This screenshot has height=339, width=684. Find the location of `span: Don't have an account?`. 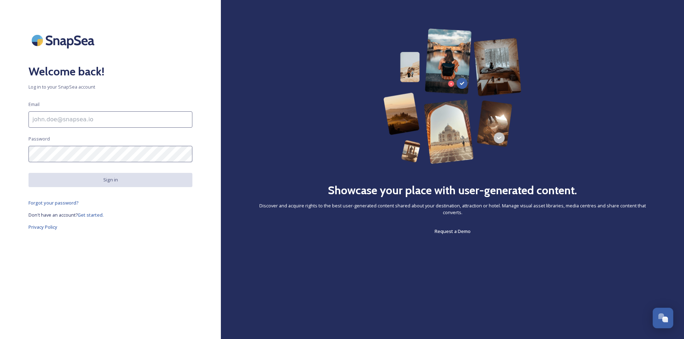

span: Don't have an account? is located at coordinates (53, 215).